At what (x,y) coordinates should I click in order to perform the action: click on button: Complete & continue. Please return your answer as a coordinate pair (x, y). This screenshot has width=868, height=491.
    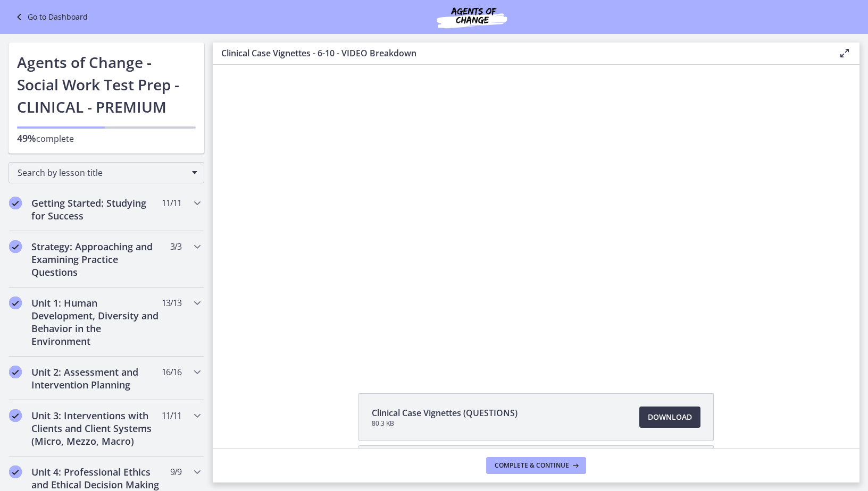
    Looking at the image, I should click on (536, 465).